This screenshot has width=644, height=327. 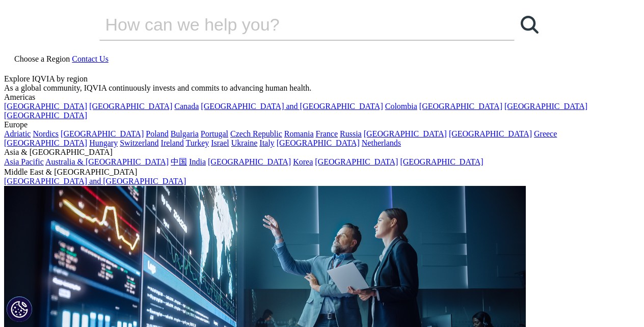 I want to click on a: Colombia, so click(x=401, y=106).